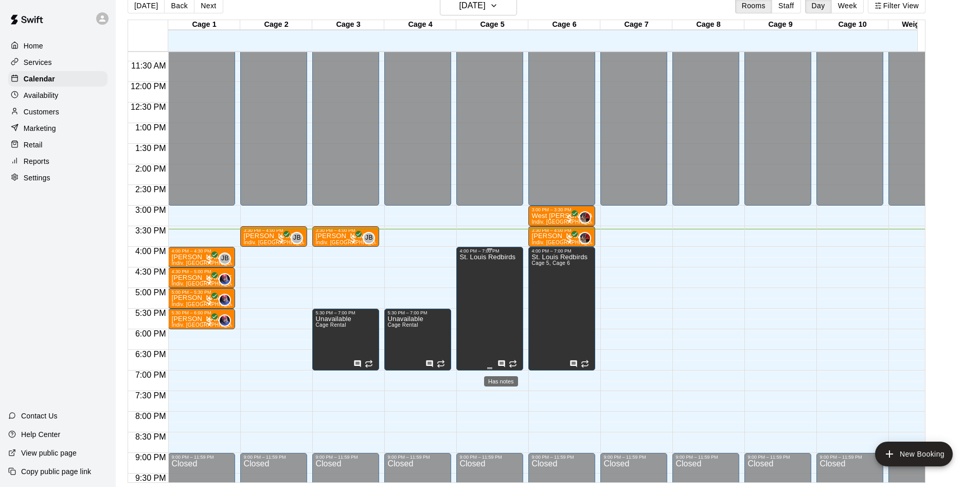  Describe the element at coordinates (150, 292) in the screenshot. I see `span: 5:00 PM` at that location.